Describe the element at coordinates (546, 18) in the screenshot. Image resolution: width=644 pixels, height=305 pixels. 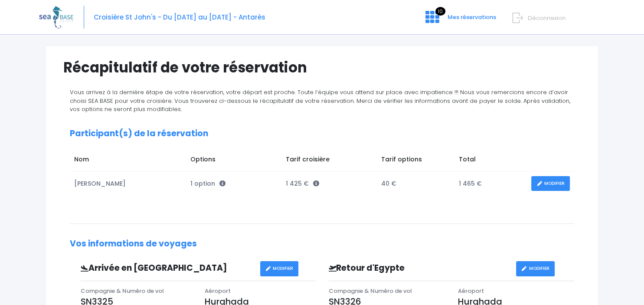
I see `span: Déconnexion` at that location.